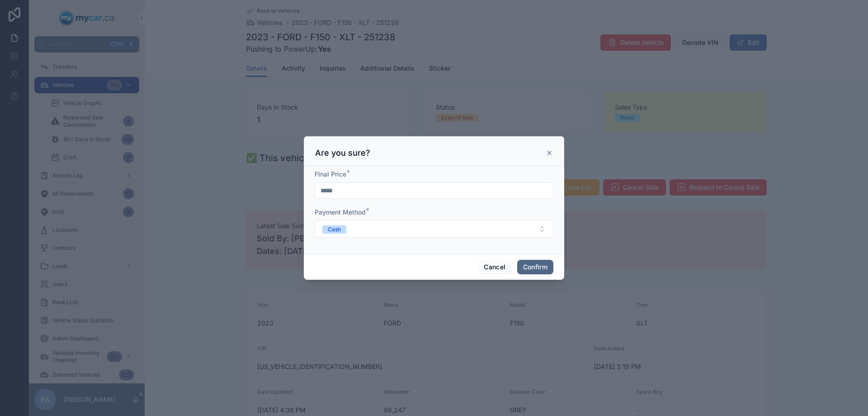  I want to click on button: Confirm, so click(535, 267).